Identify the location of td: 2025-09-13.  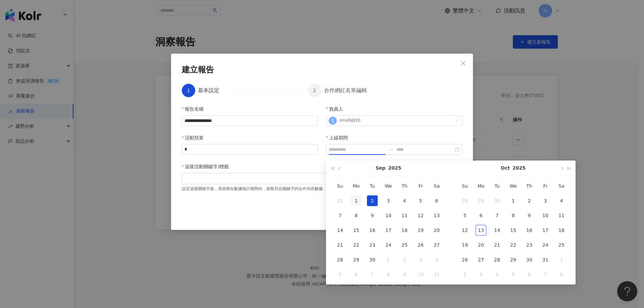
(437, 216).